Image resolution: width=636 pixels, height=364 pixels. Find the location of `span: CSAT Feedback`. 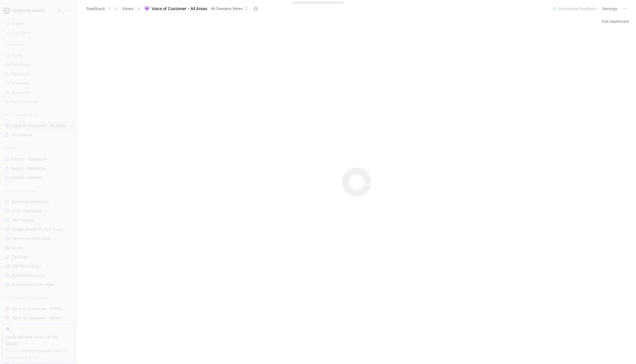

span: CSAT Feedback is located at coordinates (27, 211).